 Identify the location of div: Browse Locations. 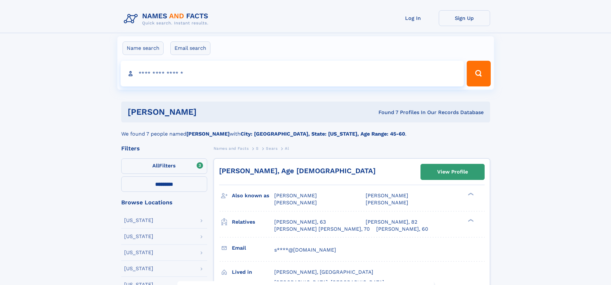
(164, 202).